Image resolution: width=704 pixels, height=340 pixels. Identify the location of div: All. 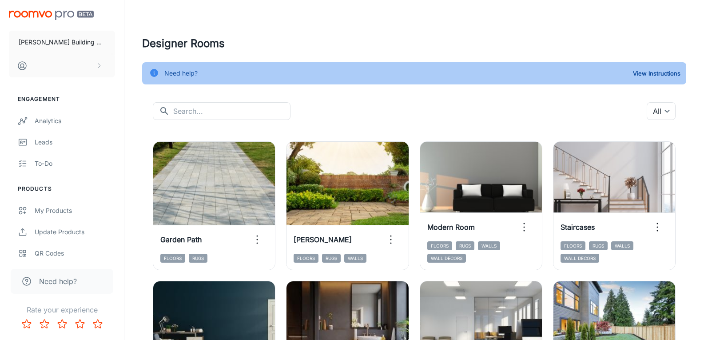
(661, 111).